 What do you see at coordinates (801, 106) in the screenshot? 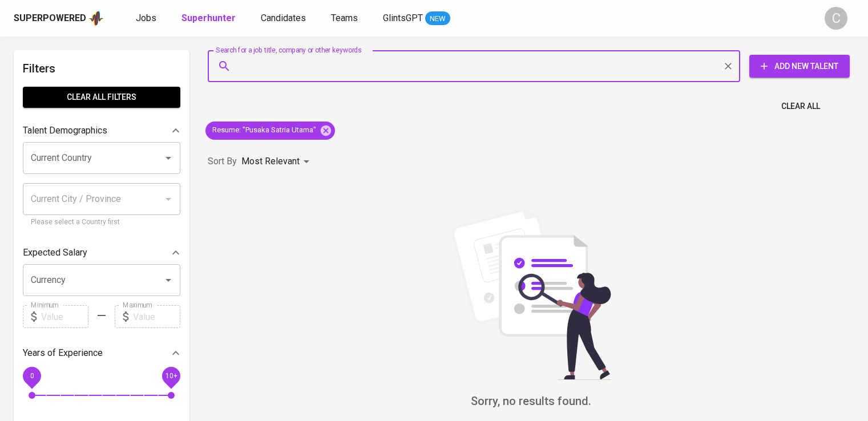
I see `span: Clear All` at bounding box center [801, 106].